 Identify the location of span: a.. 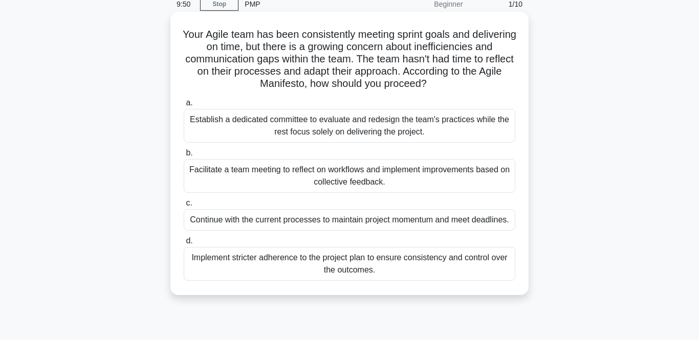
(189, 102).